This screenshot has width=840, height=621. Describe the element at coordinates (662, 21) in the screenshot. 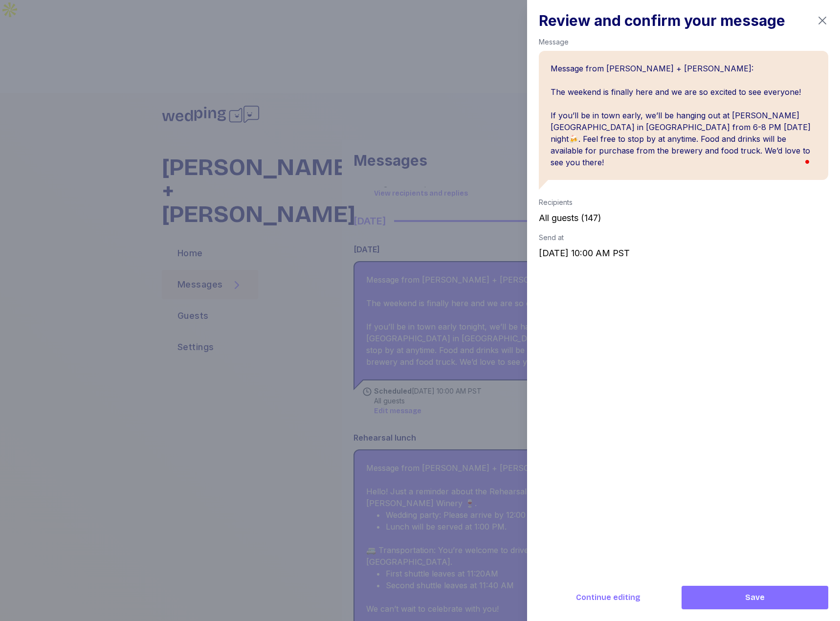

I see `h1: Review and confirm your message` at that location.